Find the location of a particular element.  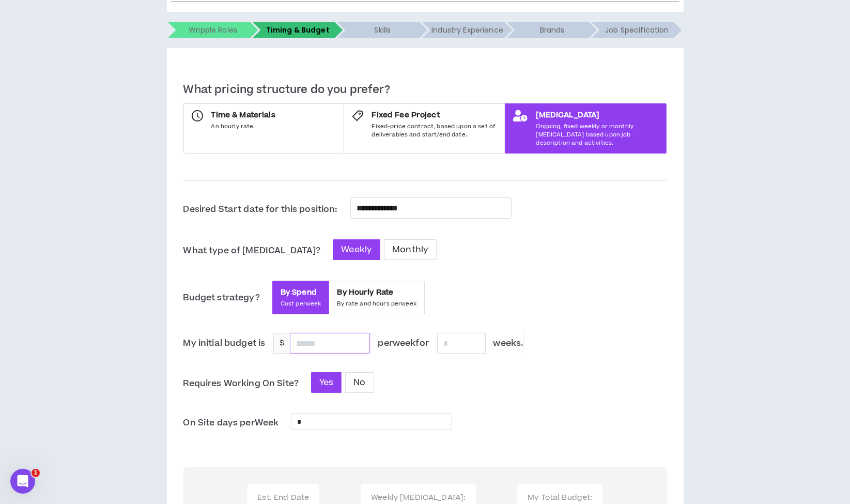

p: Budget strategy? is located at coordinates (222, 297).